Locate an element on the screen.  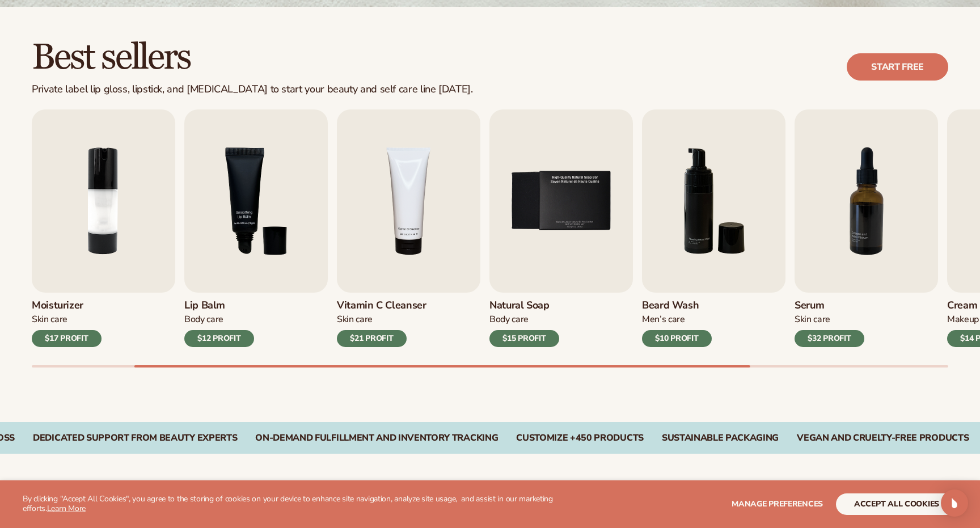
div: Dedicated Support From Beauty Experts is located at coordinates (135, 438).